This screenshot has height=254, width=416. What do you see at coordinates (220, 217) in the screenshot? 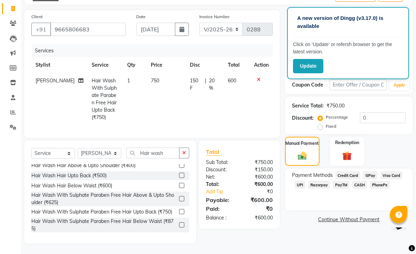
I see `div: Balance :` at bounding box center [220, 217].